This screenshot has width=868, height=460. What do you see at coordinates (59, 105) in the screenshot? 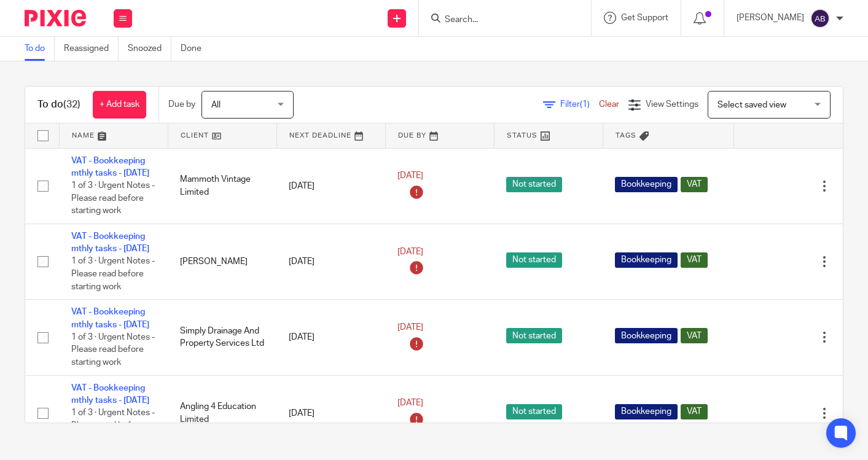
I see `h1: To do` at bounding box center [59, 105].